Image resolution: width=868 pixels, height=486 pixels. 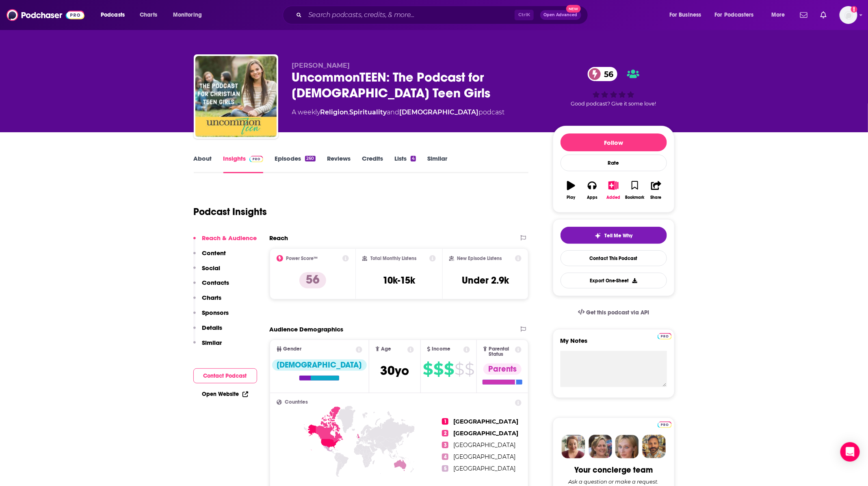 What do you see at coordinates (212, 342) in the screenshot?
I see `p: Similar` at bounding box center [212, 342].